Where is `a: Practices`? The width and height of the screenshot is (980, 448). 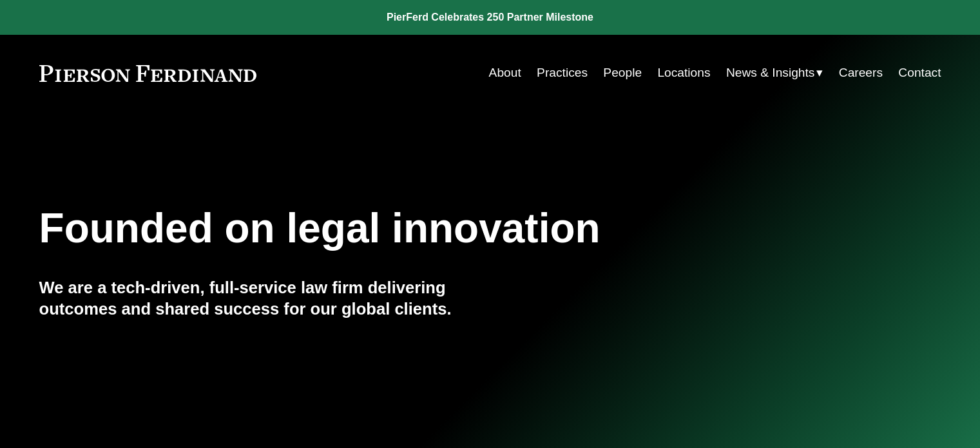
a: Practices is located at coordinates (561, 73).